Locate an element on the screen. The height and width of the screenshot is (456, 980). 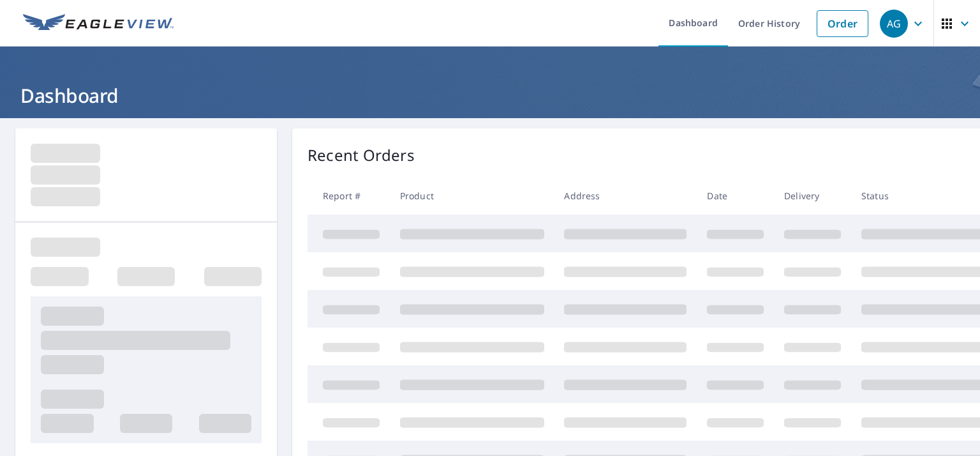
img: EV Logo is located at coordinates (98, 24).